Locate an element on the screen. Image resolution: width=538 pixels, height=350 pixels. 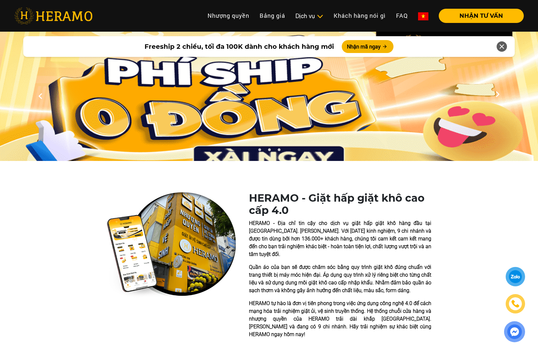
a: NHẬN TƯ VẤN is located at coordinates (479, 16).